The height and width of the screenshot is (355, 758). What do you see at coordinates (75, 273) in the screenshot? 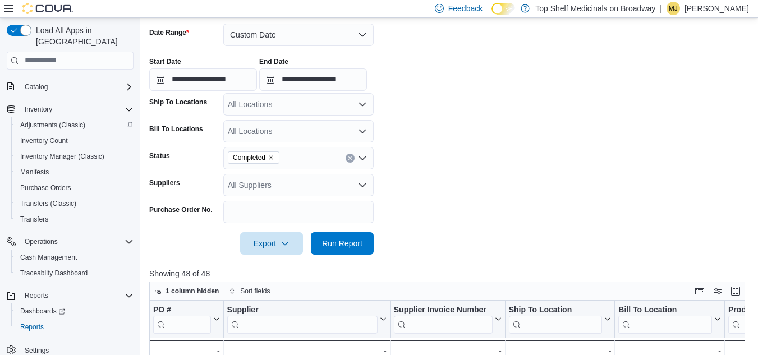
I see `span: Traceabilty Dashboard` at bounding box center [75, 273].